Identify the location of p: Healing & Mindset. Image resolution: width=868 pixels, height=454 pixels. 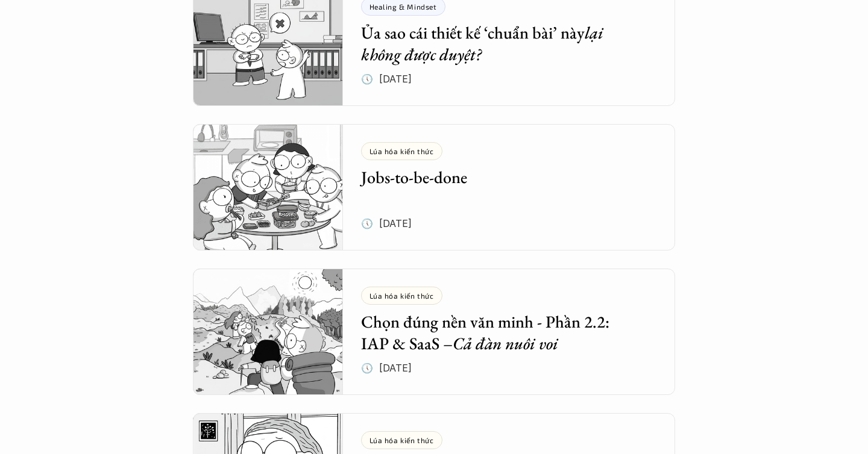
(403, 7).